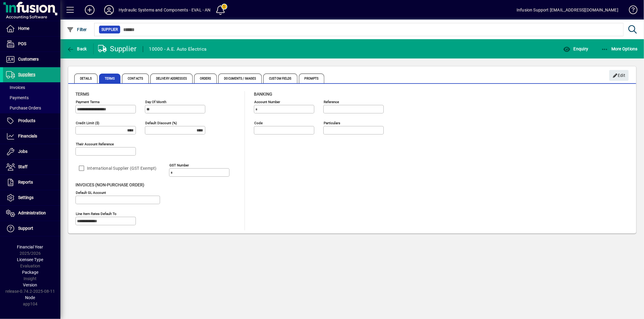 The height and width of the screenshot is (319, 644). What do you see at coordinates (28, 136) in the screenshot?
I see `span: Financials` at bounding box center [28, 136].